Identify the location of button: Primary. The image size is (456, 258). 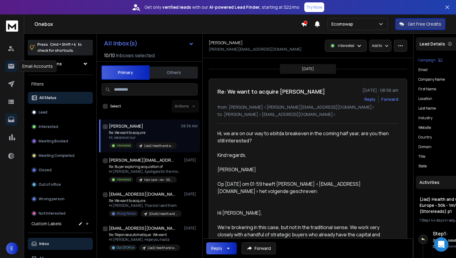
(125, 73).